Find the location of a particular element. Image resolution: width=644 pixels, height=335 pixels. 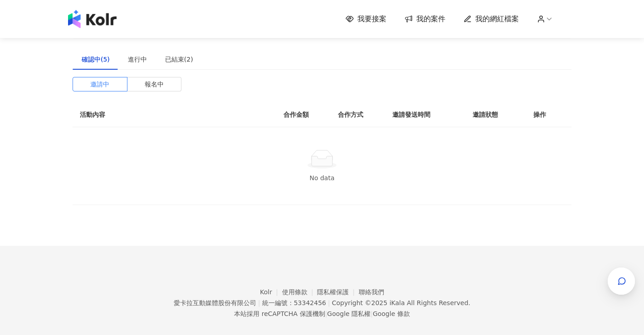

span: 本站採用 reCAPTCHA 保護機制 is located at coordinates (321, 314).